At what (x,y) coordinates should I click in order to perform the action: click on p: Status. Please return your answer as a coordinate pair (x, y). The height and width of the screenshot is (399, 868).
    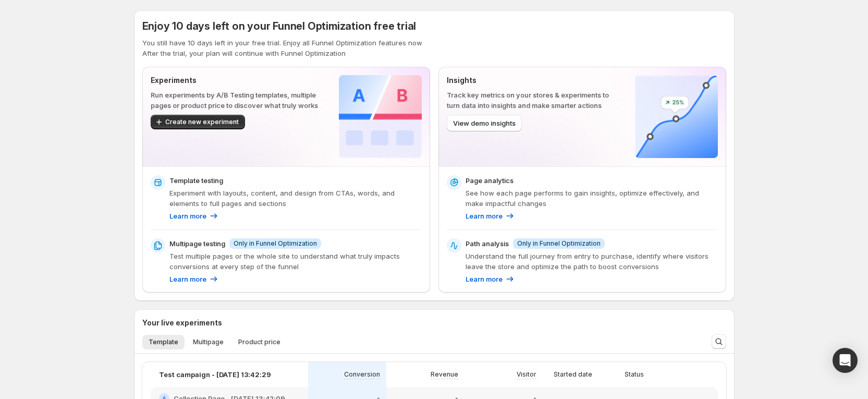
    Looking at the image, I should click on (634, 374).